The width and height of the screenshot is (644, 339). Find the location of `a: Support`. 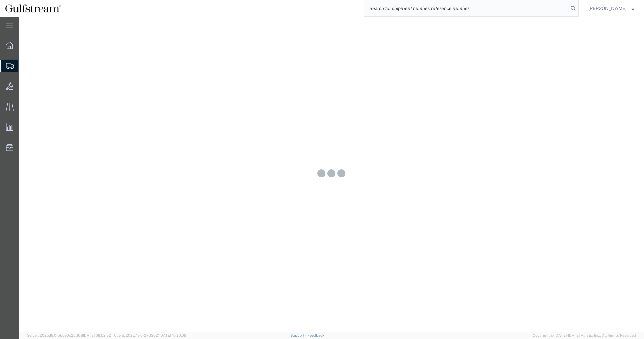

a: Support is located at coordinates (299, 335).